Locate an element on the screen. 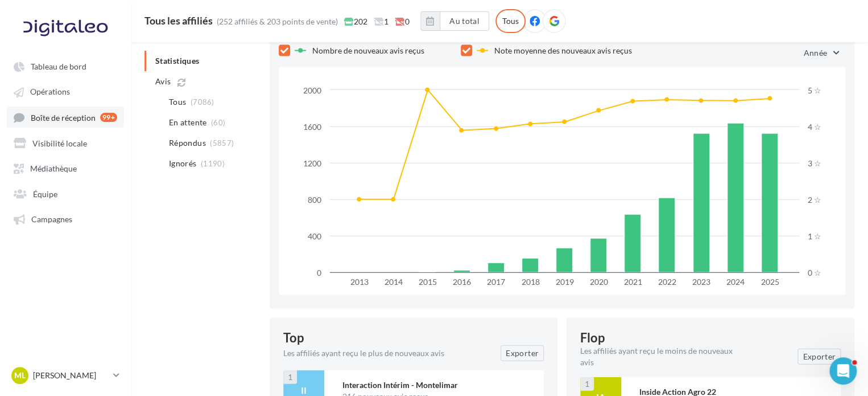 The height and width of the screenshot is (396, 868). text: 800 is located at coordinates (315, 199).